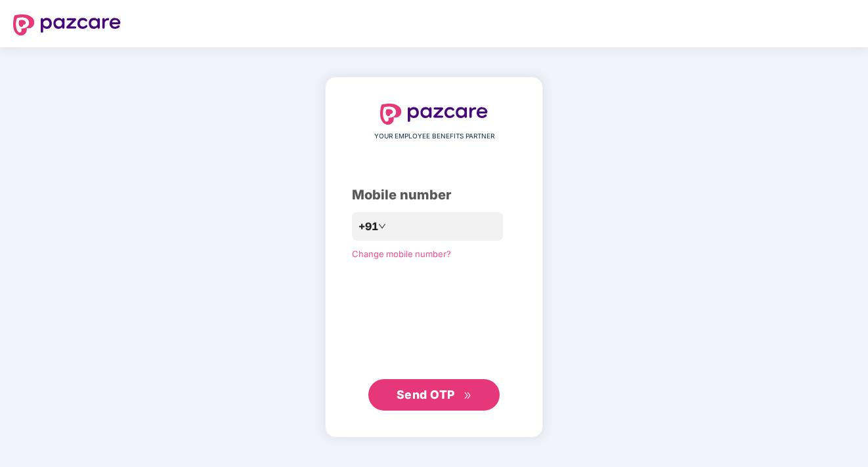 This screenshot has height=467, width=868. What do you see at coordinates (368, 227) in the screenshot?
I see `span: +91` at bounding box center [368, 227].